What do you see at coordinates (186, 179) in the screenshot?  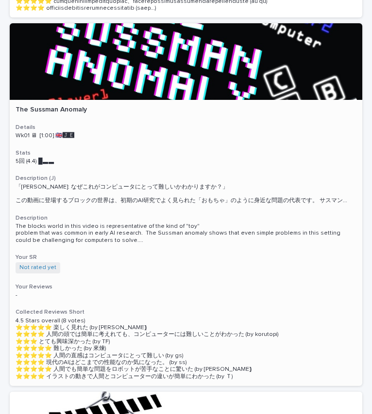 I see `h3: Description (J)` at bounding box center [186, 179].